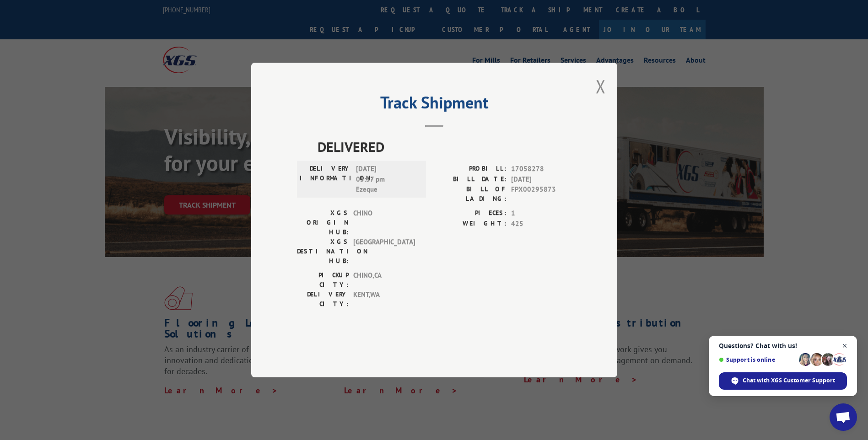 This screenshot has width=868, height=440. What do you see at coordinates (845, 346) in the screenshot?
I see `span: Close chat` at bounding box center [845, 346].